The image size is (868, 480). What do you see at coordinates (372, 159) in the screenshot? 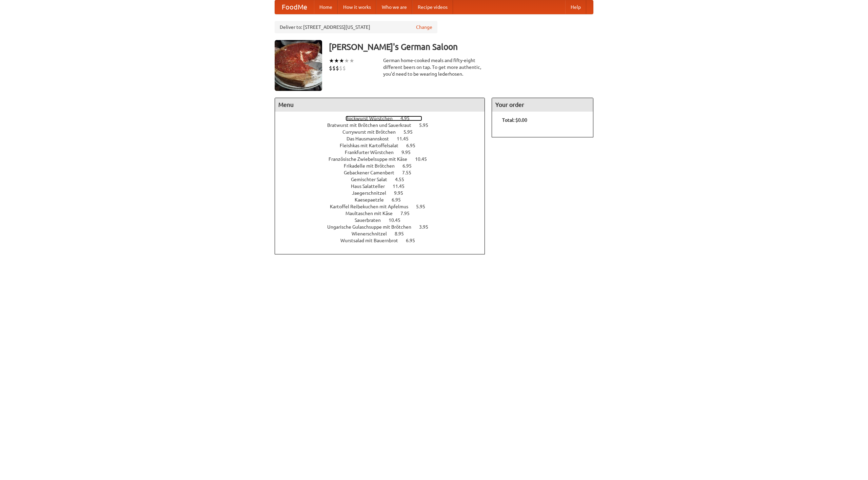
I see `span: Französische Zwiebelsuppe mit Käse` at bounding box center [372, 159].